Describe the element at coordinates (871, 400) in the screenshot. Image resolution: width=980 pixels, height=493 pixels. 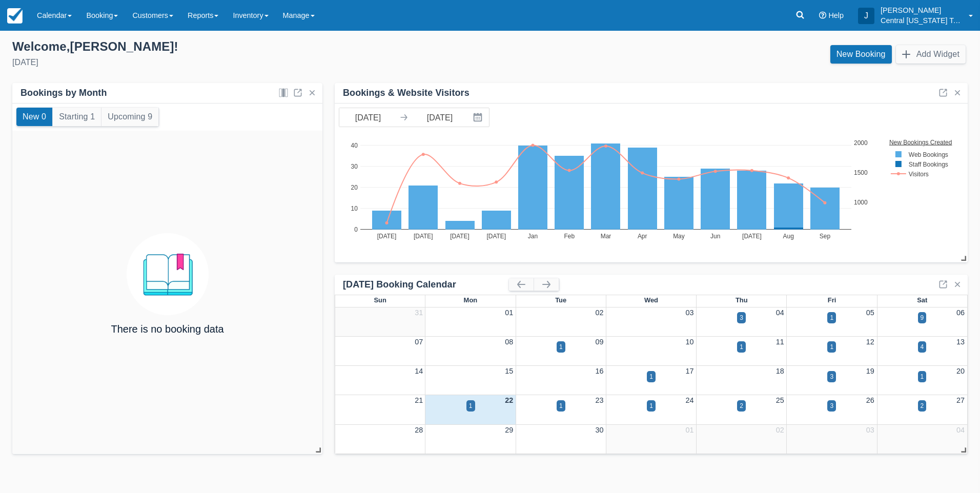
I see `a: 26` at that location.